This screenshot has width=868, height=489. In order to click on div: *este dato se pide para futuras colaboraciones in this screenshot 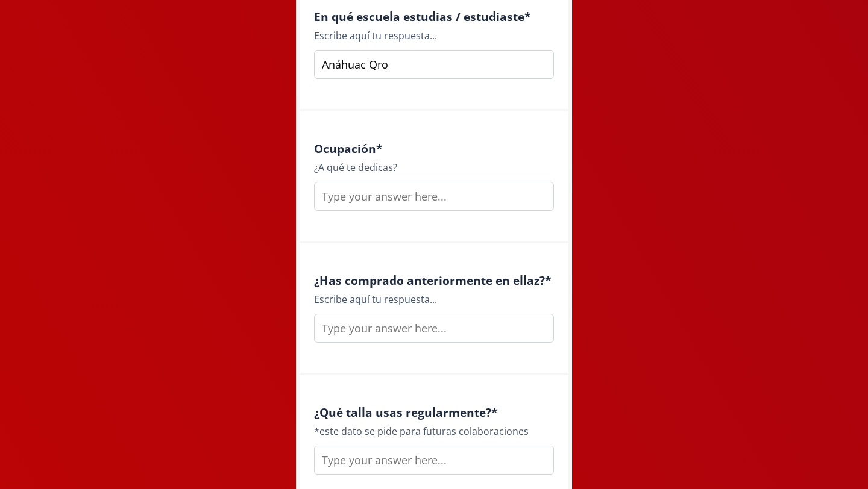, I will do `click(434, 431)`.